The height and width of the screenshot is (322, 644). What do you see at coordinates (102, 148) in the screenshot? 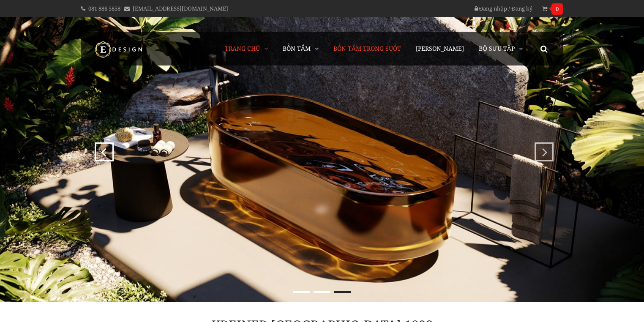
I see `div: prev` at bounding box center [102, 148].